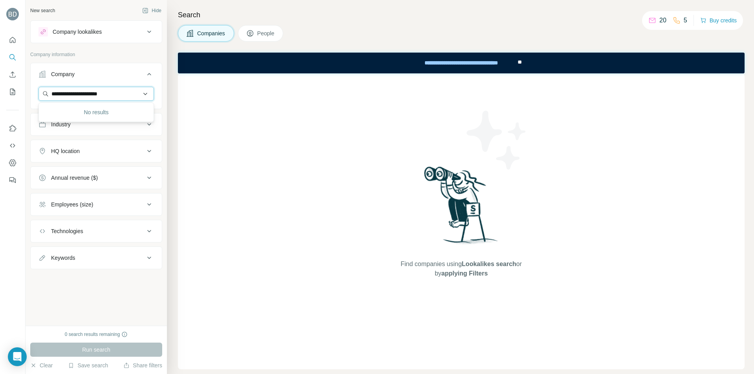 Image resolution: width=754 pixels, height=374 pixels. I want to click on button: Quick start, so click(13, 40).